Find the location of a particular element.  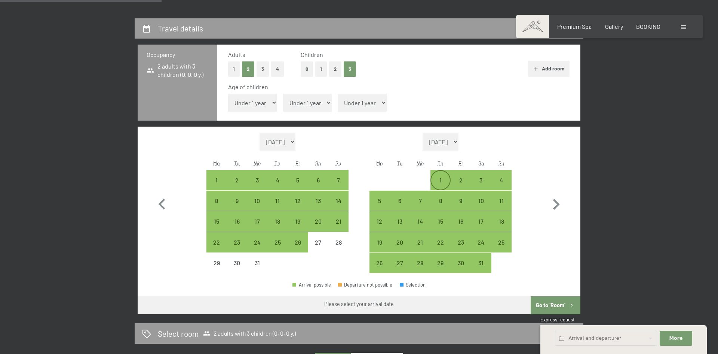

div: Sun Dec 21 2025 is located at coordinates (339, 221).